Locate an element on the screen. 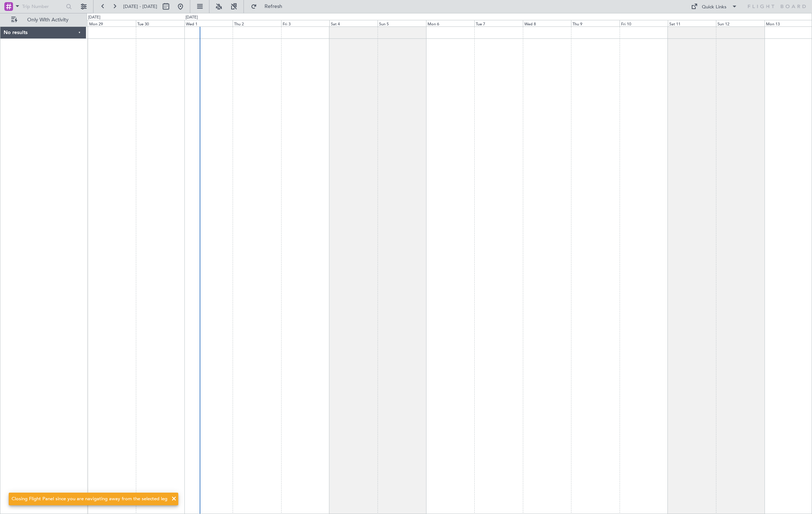 This screenshot has width=812, height=514. button: Refresh is located at coordinates (269, 6).